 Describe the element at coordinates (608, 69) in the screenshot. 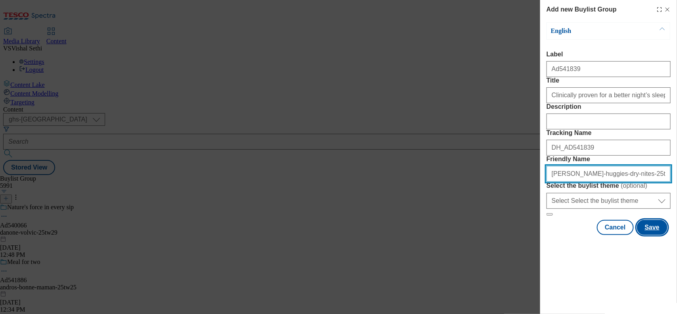

I see `input: Enter Label` at that location.